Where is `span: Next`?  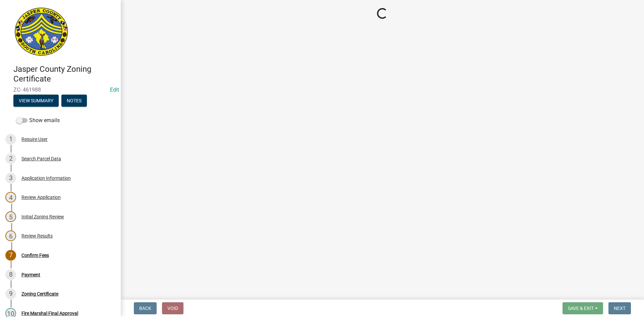 span: Next is located at coordinates (620, 308).